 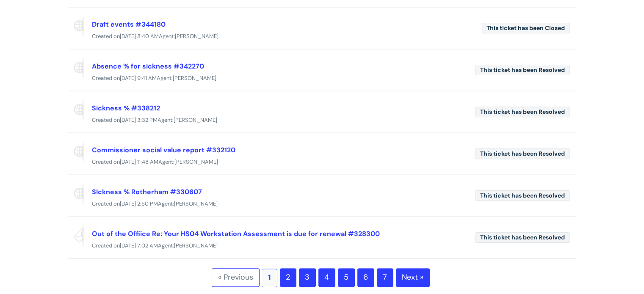 What do you see at coordinates (126, 108) in the screenshot?
I see `a: Sickness % #338212` at bounding box center [126, 108].